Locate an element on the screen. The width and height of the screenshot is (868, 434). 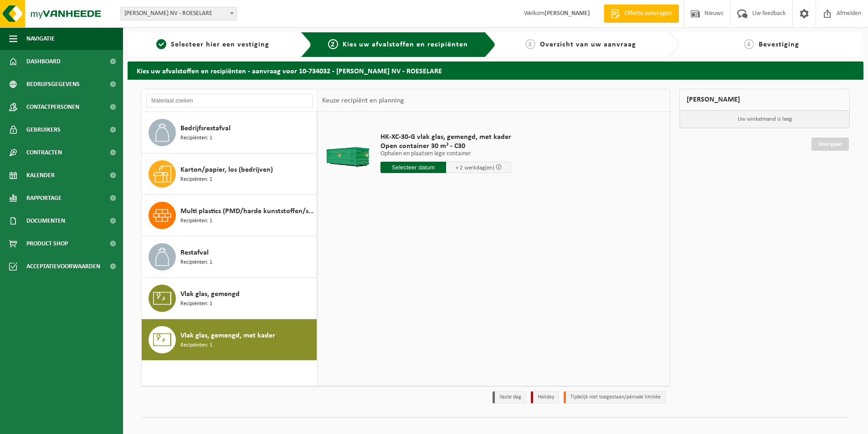
span: Dashboard is located at coordinates (43, 61).